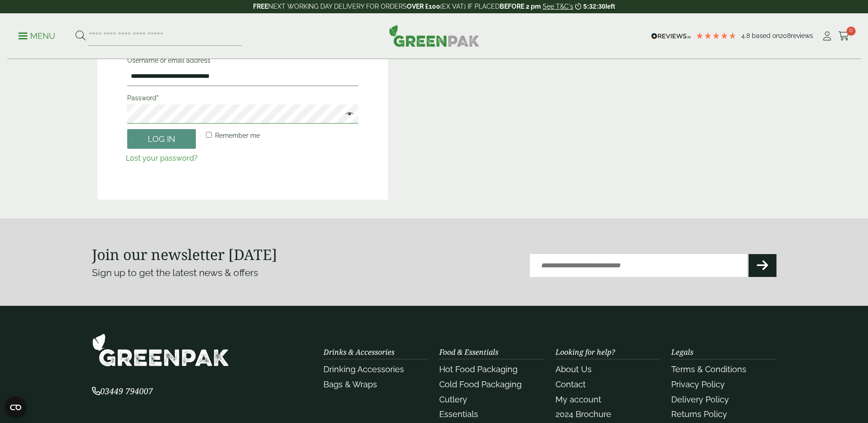  What do you see at coordinates (578, 399) in the screenshot?
I see `a: My account` at bounding box center [578, 399].